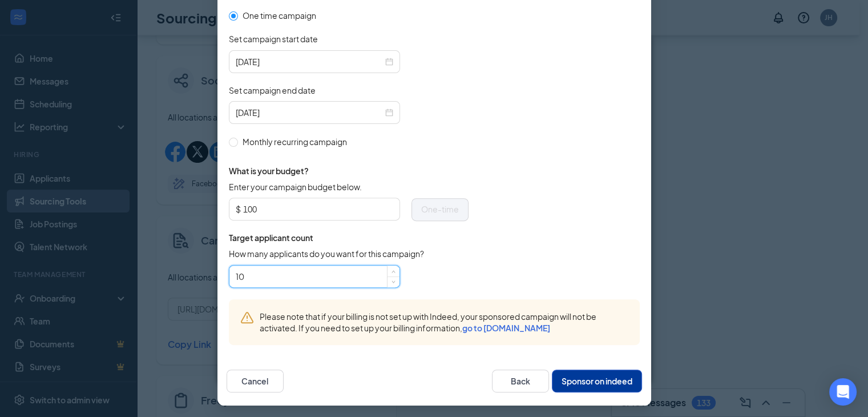  I want to click on span: What is your budget?, so click(348, 171).